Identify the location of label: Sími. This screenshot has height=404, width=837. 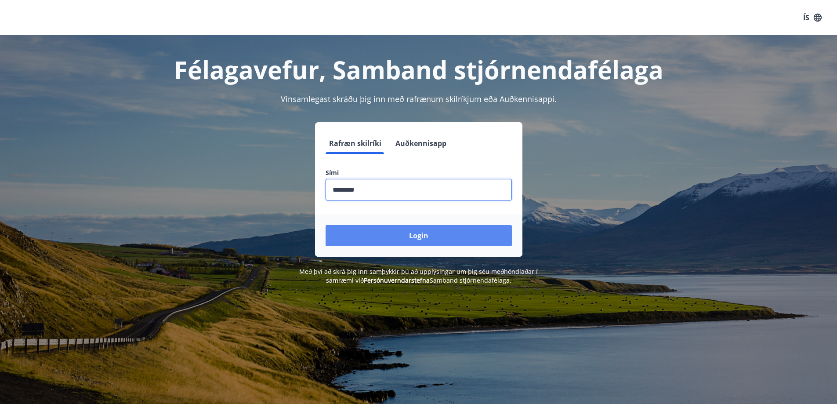
(419, 173).